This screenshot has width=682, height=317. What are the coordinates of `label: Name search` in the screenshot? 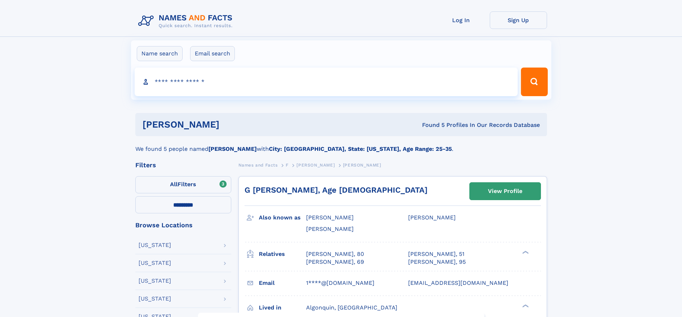 It's located at (160, 54).